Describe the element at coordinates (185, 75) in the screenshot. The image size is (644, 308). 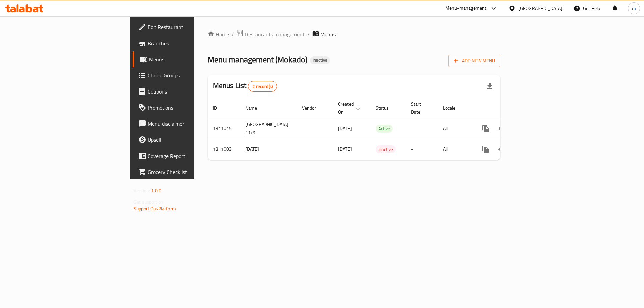
I see `a: Choice Groups` at that location.